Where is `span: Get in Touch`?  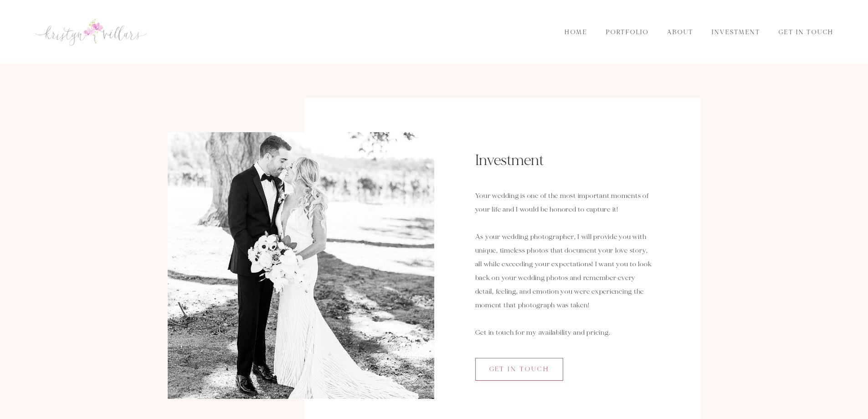 span: Get in Touch is located at coordinates (519, 369).